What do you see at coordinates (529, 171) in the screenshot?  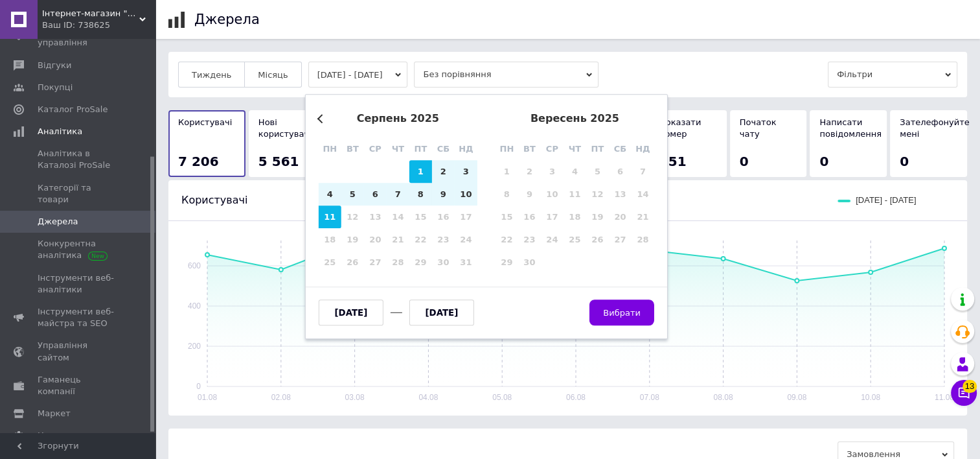 I see `div: Not available вівторок, 2-е вересня 2025 р.` at bounding box center [529, 171].